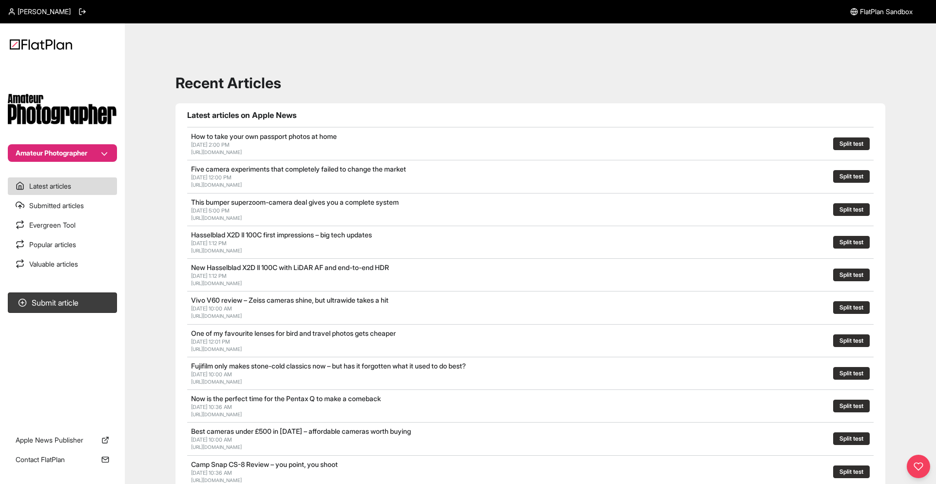  What do you see at coordinates (295, 202) in the screenshot?
I see `a: This bumper superzoom-camera deal gives you a complete system` at bounding box center [295, 202].